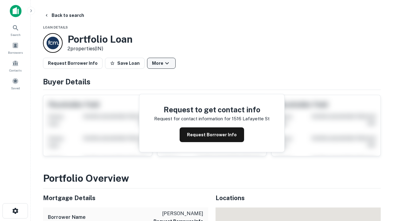 This screenshot has width=393, height=221. I want to click on span: Loan Details, so click(55, 27).